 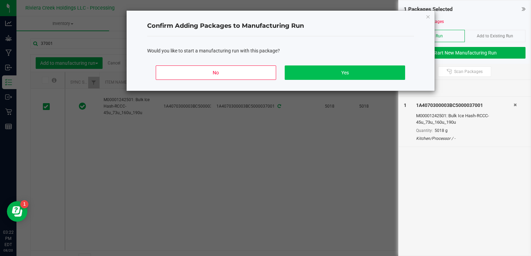 I want to click on h4: Confirm Adding Packages to Manufacturing Run, so click(x=280, y=26).